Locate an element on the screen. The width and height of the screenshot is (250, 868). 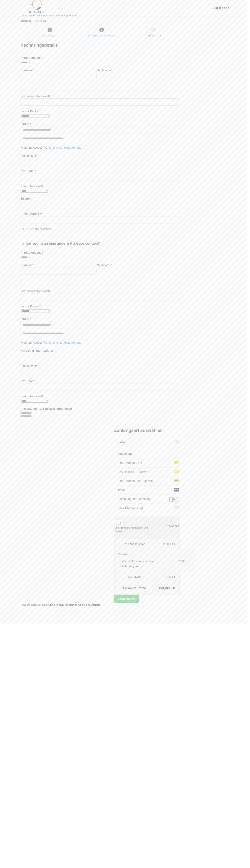
a: Shipping and Checkout is located at coordinates (102, 35).